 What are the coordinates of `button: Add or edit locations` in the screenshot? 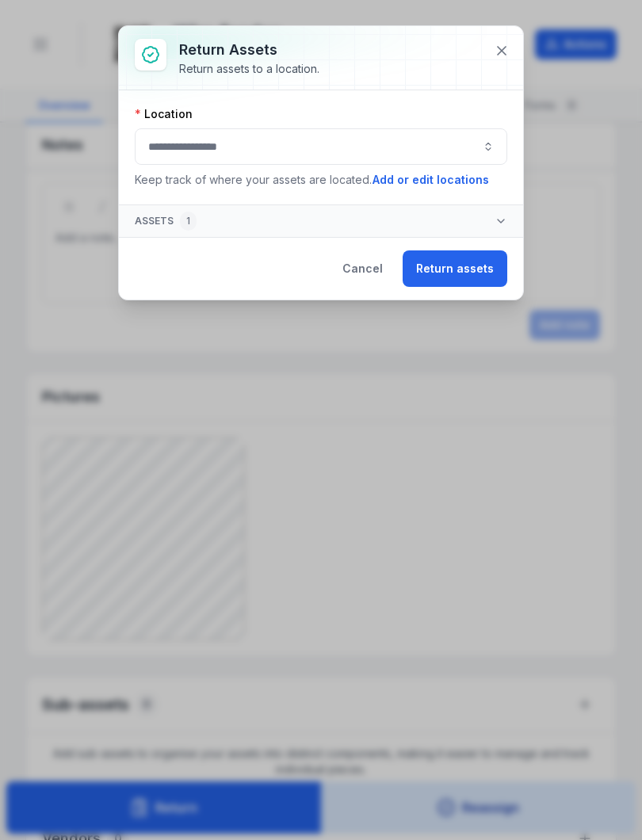 It's located at (430, 180).